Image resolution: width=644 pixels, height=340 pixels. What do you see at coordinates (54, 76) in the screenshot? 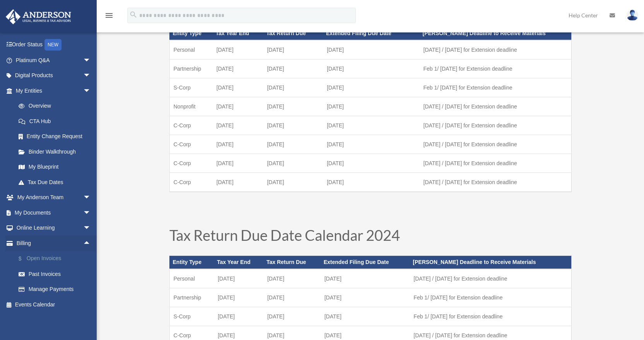
I see `a: Digital Productsarrow_drop_down` at bounding box center [54, 76].